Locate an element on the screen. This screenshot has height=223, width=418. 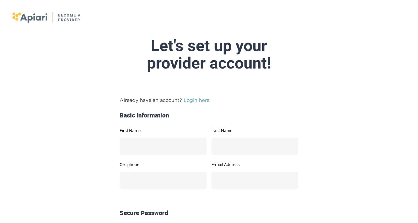
label: First Name is located at coordinates (163, 131).